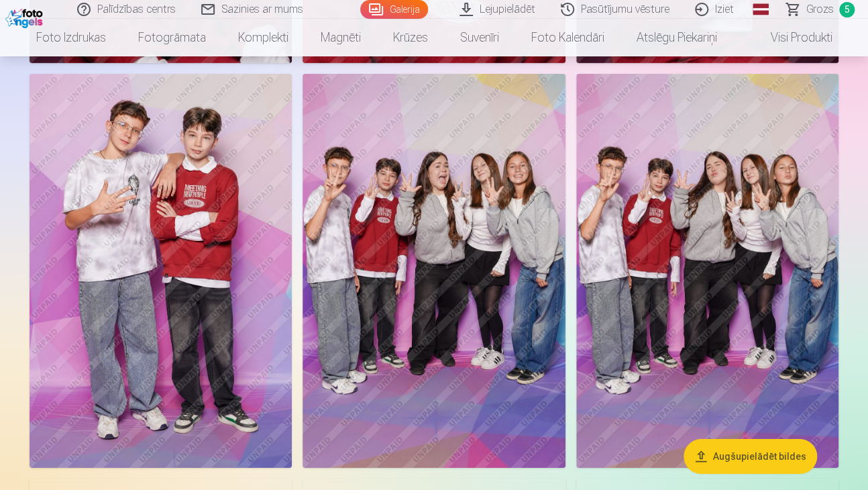 The width and height of the screenshot is (868, 490). I want to click on span: 5, so click(846, 10).